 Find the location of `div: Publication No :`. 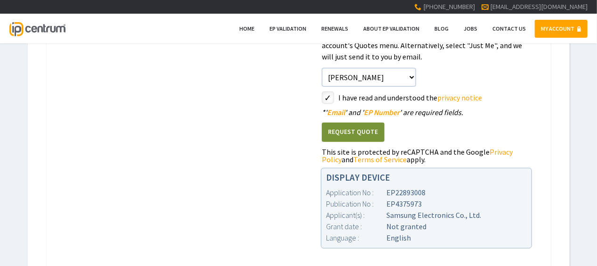

div: Publication No : is located at coordinates (356, 203).